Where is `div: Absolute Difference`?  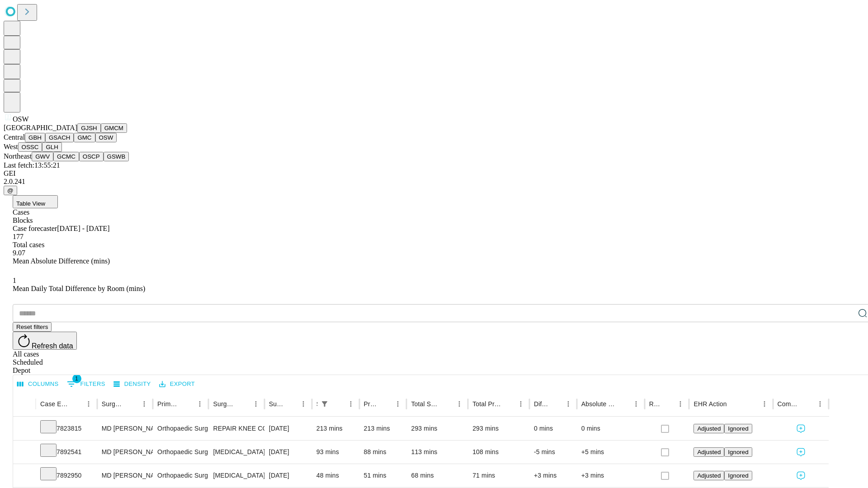 div: Absolute Difference is located at coordinates (599, 404).